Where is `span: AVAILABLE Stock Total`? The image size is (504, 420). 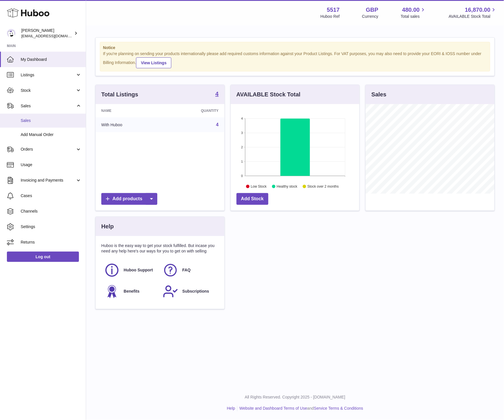
span: AVAILABLE Stock Total is located at coordinates (473, 16).